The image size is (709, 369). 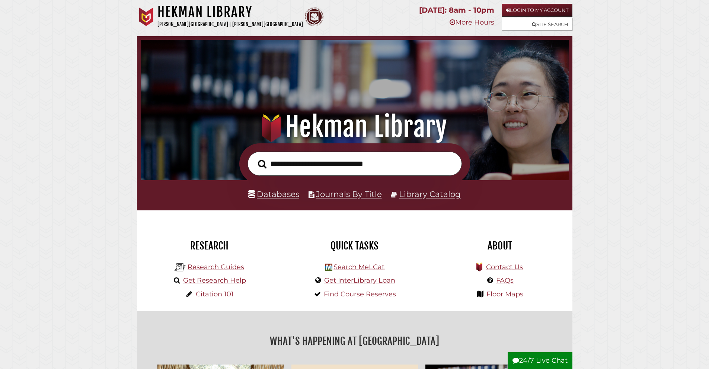 I want to click on img: Calvin Theological Seminary, so click(x=314, y=17).